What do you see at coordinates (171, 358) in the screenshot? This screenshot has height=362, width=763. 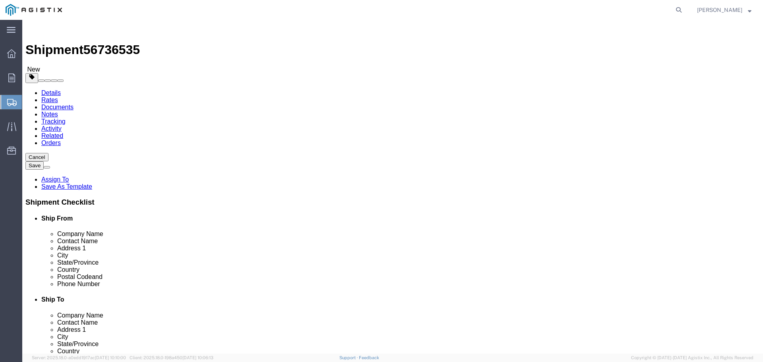 I see `span: Client: 2025.18.0-198a450` at bounding box center [171, 358].